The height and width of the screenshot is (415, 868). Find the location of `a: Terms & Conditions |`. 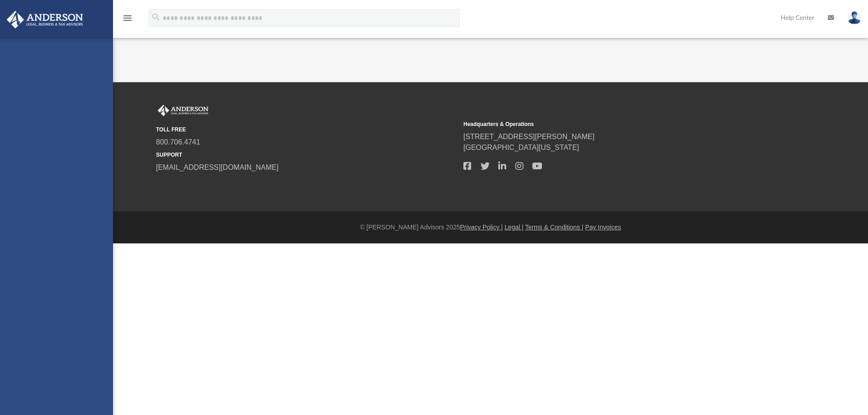

a: Terms & Conditions | is located at coordinates (554, 227).